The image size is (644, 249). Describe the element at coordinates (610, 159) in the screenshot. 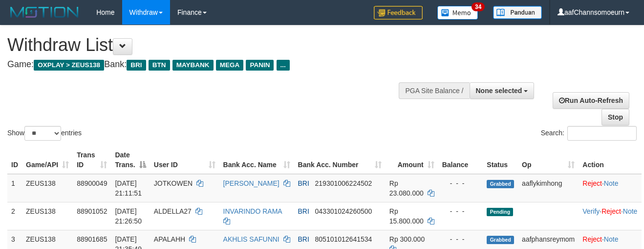

I see `th: Action` at that location.